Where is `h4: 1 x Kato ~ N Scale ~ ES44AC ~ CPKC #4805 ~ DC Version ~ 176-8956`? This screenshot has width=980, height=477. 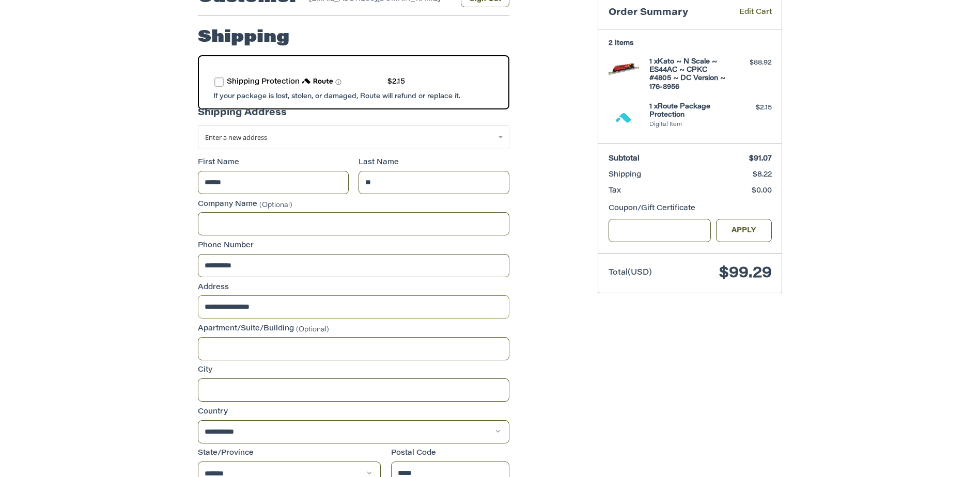 h4: 1 x Kato ~ N Scale ~ ES44AC ~ CPKC #4805 ~ DC Version ~ 176-8956 is located at coordinates (689, 74).